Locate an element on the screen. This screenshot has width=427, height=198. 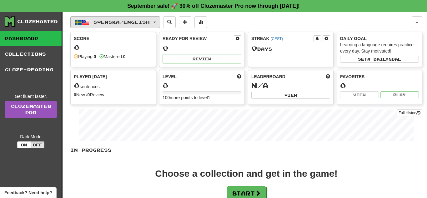
div: Choose a collection and get in the game! is located at coordinates (246, 173).